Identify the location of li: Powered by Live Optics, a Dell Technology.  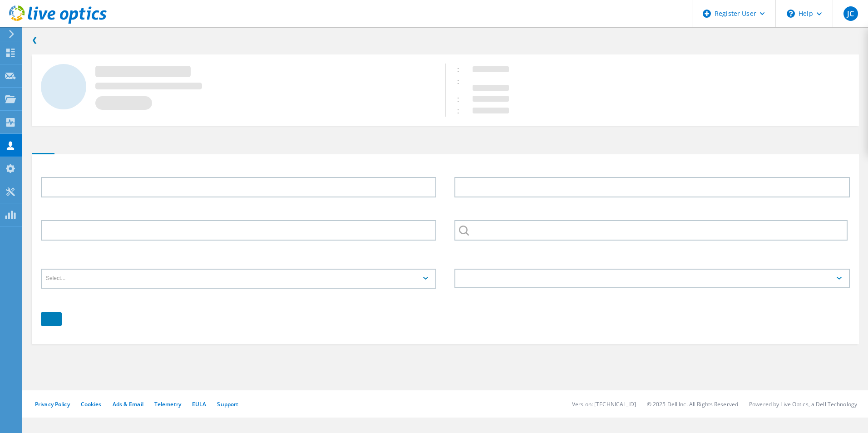
(803, 404).